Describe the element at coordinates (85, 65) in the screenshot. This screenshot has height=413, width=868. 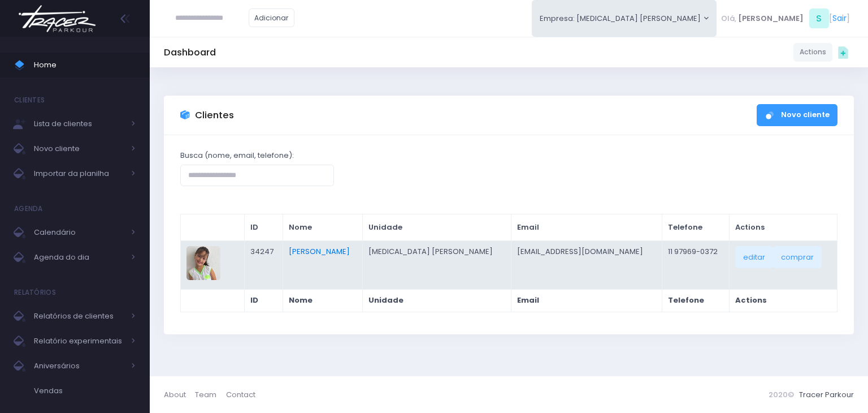
I see `span: Home` at that location.